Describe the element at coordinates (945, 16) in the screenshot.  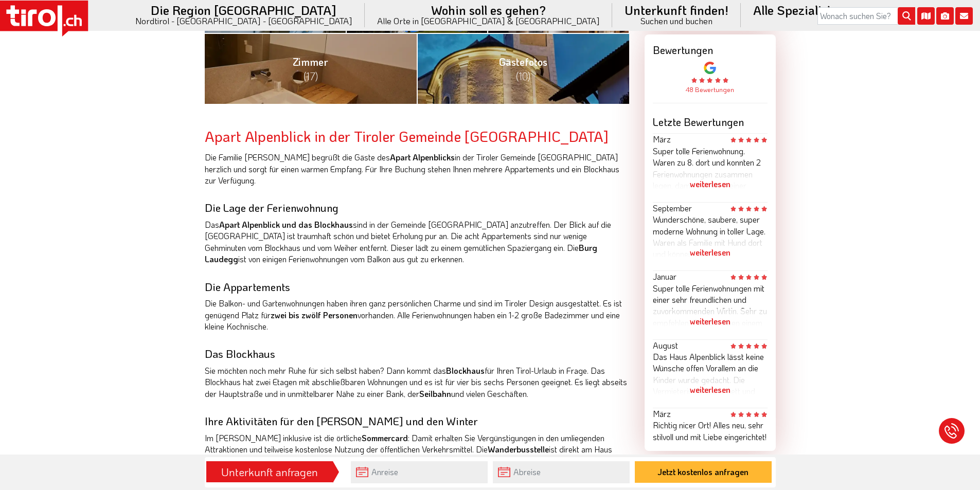
I see `i: Fotogalerie` at that location.